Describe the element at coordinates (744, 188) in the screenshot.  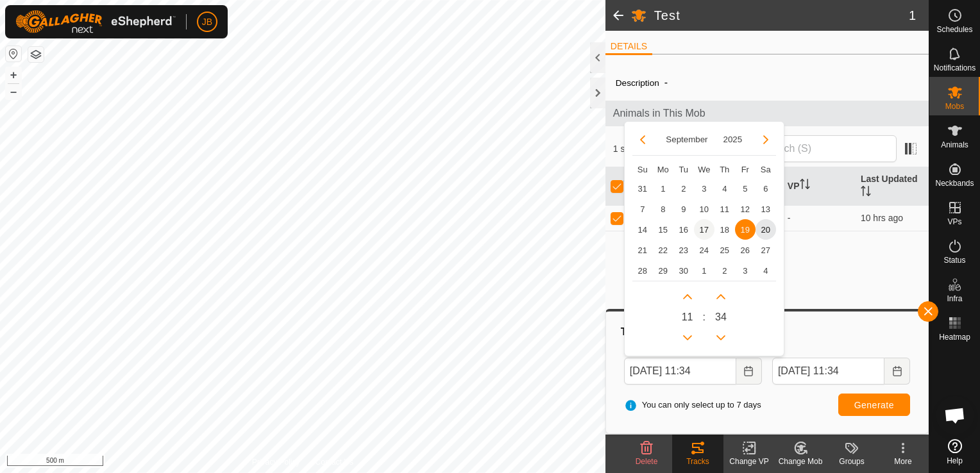
I see `span: 5` at that location.